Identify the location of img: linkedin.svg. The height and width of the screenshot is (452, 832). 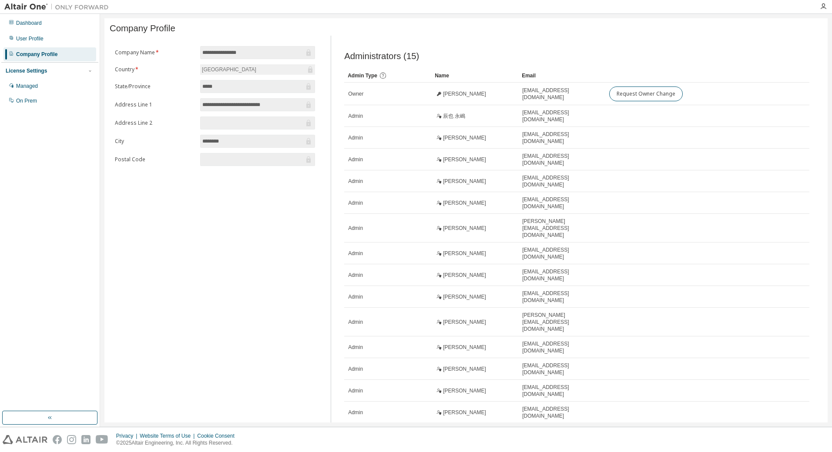
(86, 440).